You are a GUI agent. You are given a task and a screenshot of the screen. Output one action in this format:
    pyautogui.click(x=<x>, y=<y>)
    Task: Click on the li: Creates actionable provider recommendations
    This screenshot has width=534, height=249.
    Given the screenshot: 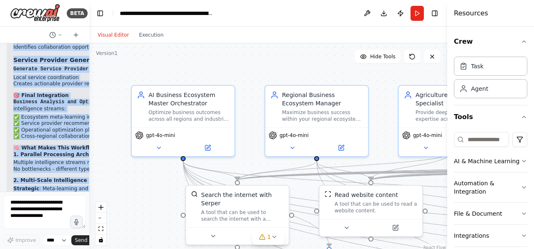 What is the action you would take?
    pyautogui.click(x=127, y=84)
    